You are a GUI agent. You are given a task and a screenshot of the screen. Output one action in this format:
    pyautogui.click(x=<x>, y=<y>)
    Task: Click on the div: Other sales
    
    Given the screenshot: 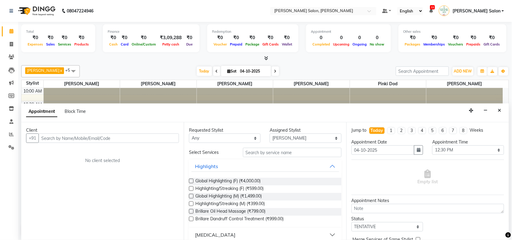 What is the action you would take?
    pyautogui.click(x=453, y=32)
    